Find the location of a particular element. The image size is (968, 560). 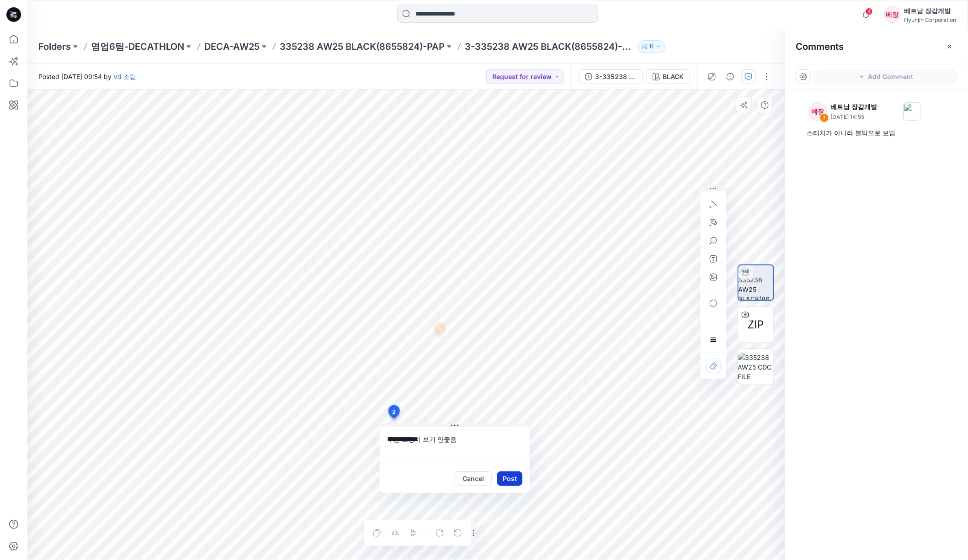

img: 335238 AW25 CDC FILE is located at coordinates (756, 367).